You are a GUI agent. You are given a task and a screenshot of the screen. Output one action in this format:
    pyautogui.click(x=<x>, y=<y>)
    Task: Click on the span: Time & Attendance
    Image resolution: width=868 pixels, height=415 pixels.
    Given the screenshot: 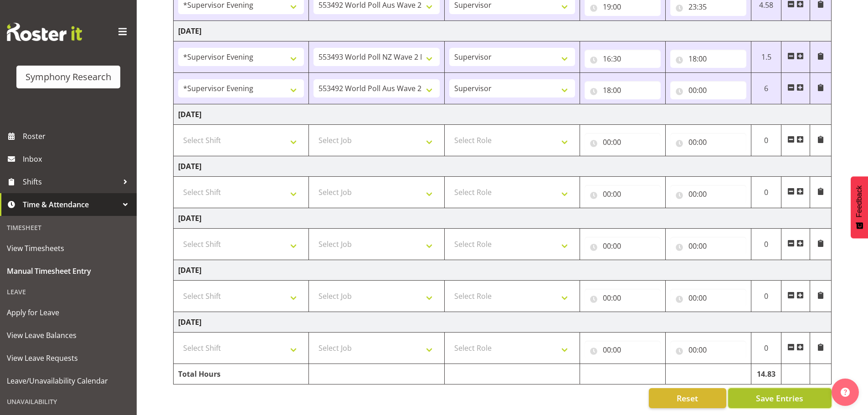 What is the action you would take?
    pyautogui.click(x=71, y=204)
    